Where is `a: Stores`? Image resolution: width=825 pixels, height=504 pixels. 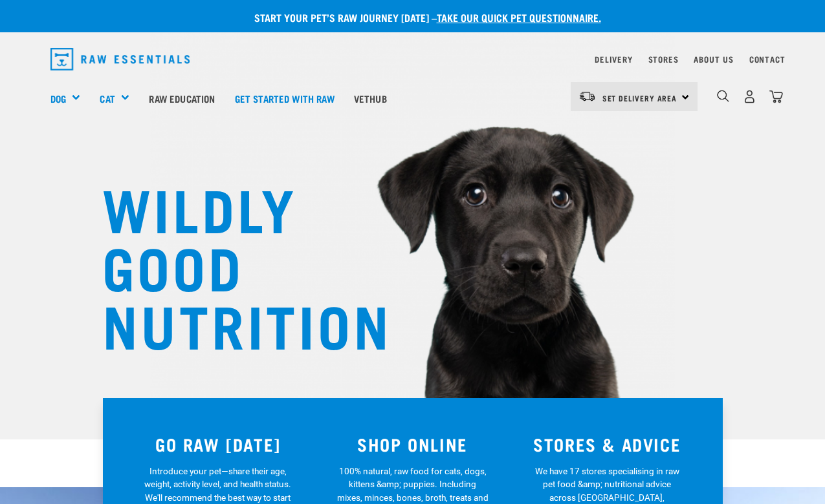
a: Stores is located at coordinates (663, 59).